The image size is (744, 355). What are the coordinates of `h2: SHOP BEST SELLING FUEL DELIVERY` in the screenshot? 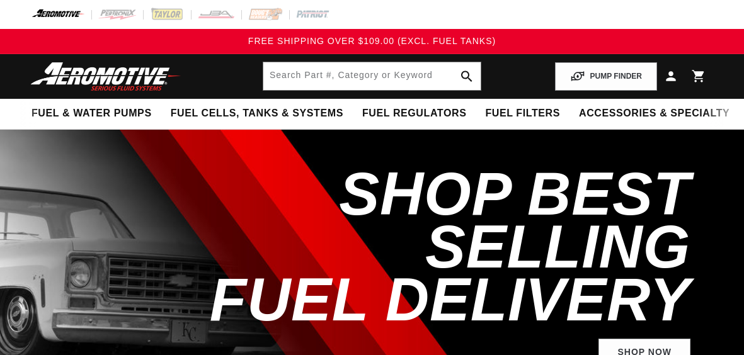 It's located at (421, 247).